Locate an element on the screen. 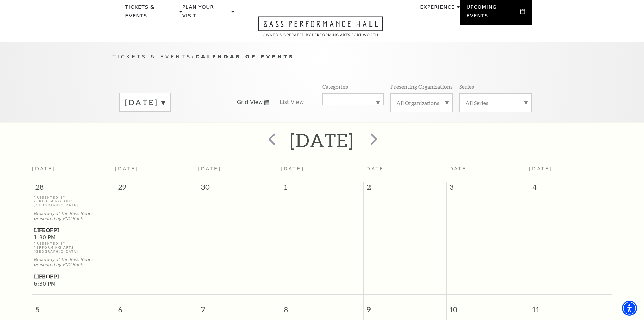 Image resolution: width=644 pixels, height=320 pixels. span: 5 is located at coordinates (74, 306).